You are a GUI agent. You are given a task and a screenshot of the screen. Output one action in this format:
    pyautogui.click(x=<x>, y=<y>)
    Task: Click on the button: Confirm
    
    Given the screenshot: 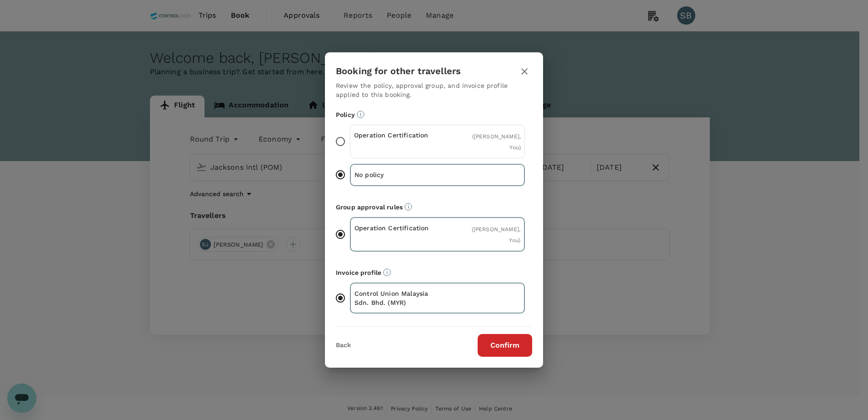 What is the action you would take?
    pyautogui.click(x=505, y=345)
    